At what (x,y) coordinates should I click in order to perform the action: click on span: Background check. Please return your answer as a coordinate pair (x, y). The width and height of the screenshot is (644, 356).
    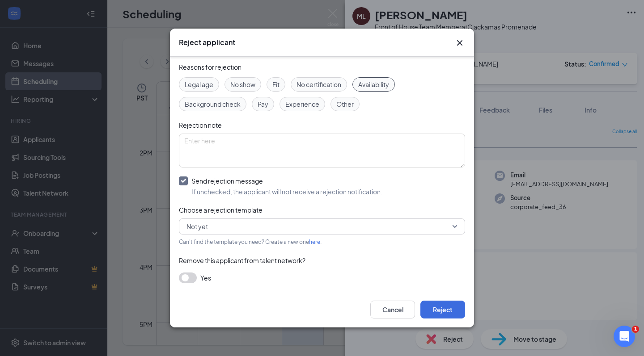
    Looking at the image, I should click on (212, 104).